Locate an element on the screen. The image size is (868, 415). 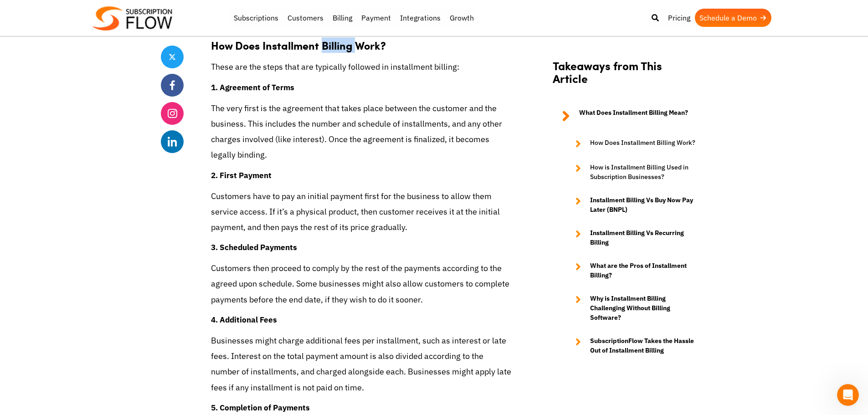
p: The very first is the agreement that takes place between the customer and the business. This incl... is located at coordinates (361, 132).